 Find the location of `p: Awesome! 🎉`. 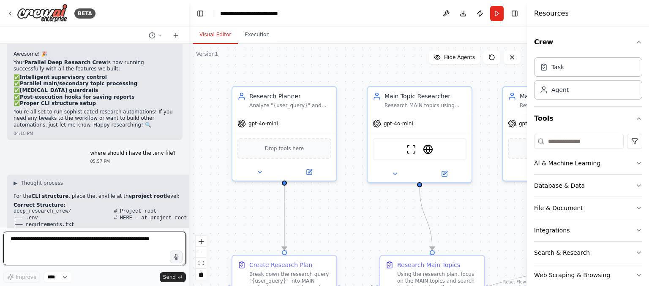

p: Awesome! 🎉 is located at coordinates (95, 54).